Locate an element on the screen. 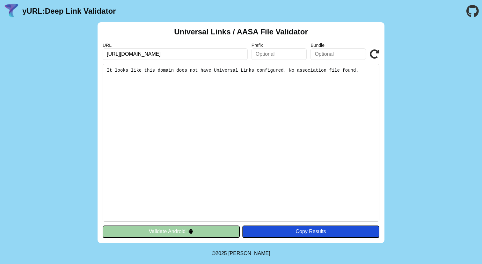 This screenshot has height=264, width=482. a: Michael Ibragimchayev's Personal Site is located at coordinates (249, 253).